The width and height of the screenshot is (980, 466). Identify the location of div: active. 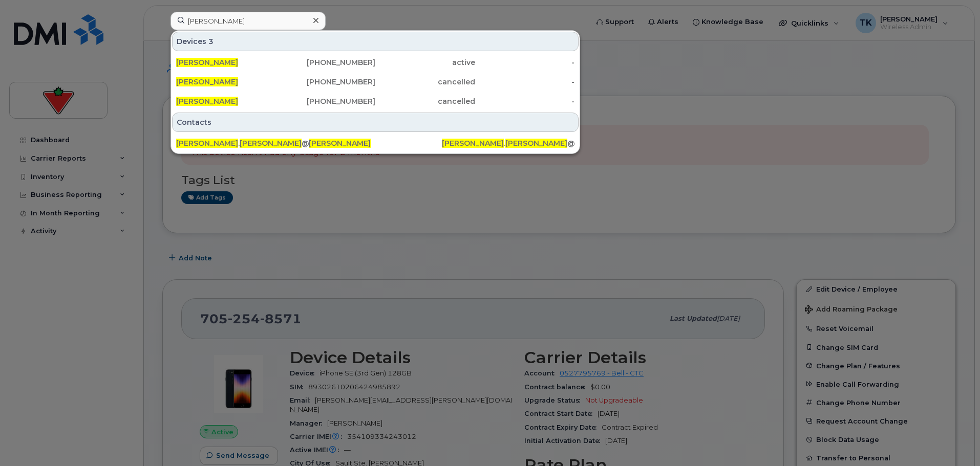
(425, 62).